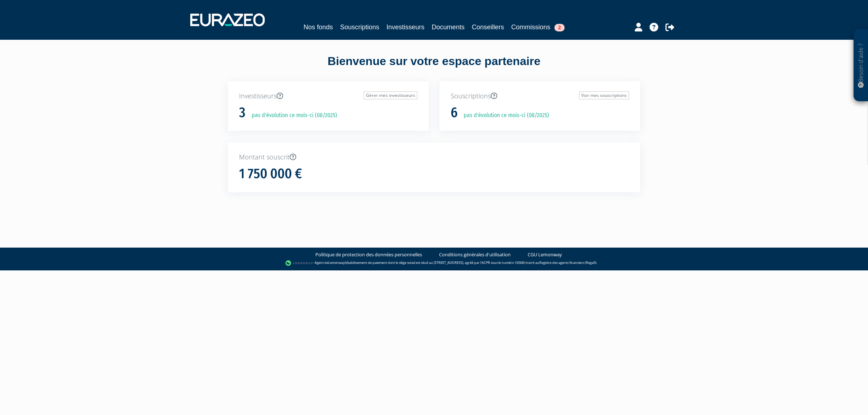 This screenshot has width=868, height=415. What do you see at coordinates (337, 262) in the screenshot?
I see `a: Lemonway` at bounding box center [337, 262].